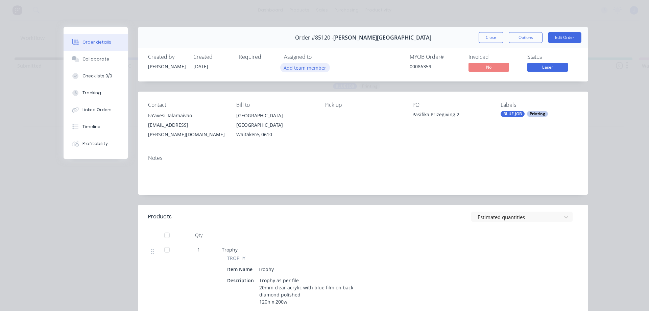  What do you see at coordinates (494, 57) in the screenshot?
I see `div: Invoiced` at bounding box center [494, 57].